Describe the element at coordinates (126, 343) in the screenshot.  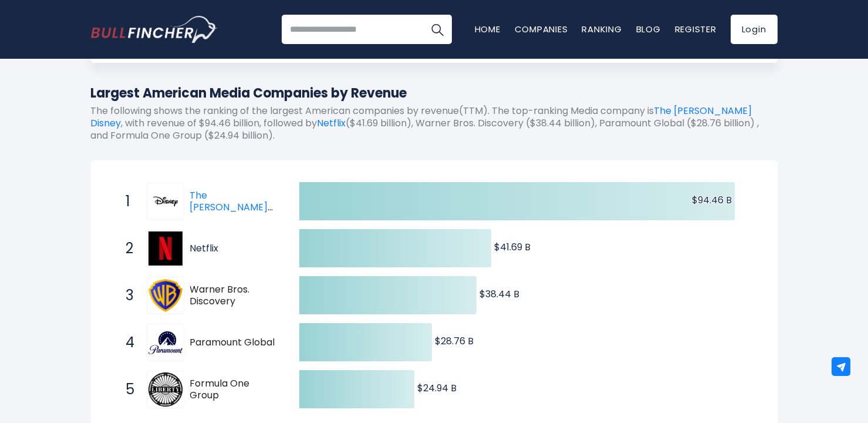
I see `span: 4` at that location.